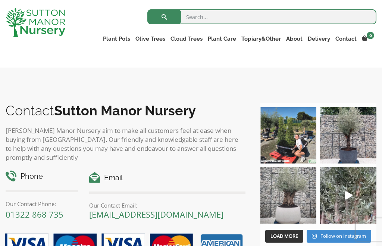  Describe the element at coordinates (348, 195) in the screenshot. I see `a: Play` at that location.